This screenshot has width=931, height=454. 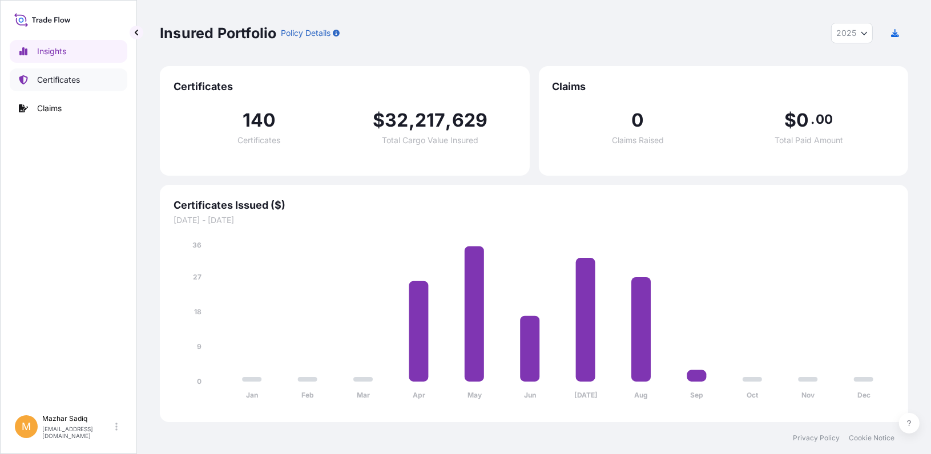 I want to click on span: 00, so click(x=824, y=119).